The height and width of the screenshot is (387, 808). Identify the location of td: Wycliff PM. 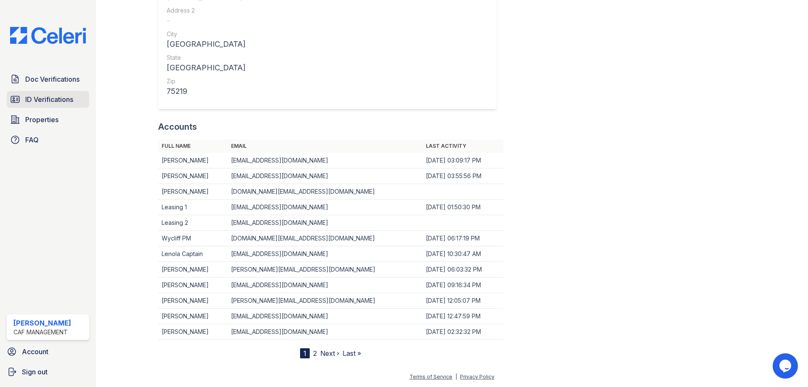
(193, 238).